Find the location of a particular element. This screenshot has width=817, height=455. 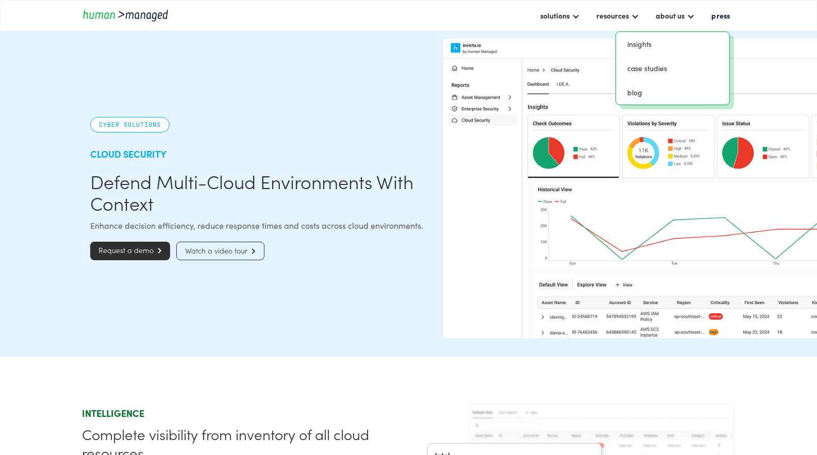

a: home is located at coordinates (128, 15).